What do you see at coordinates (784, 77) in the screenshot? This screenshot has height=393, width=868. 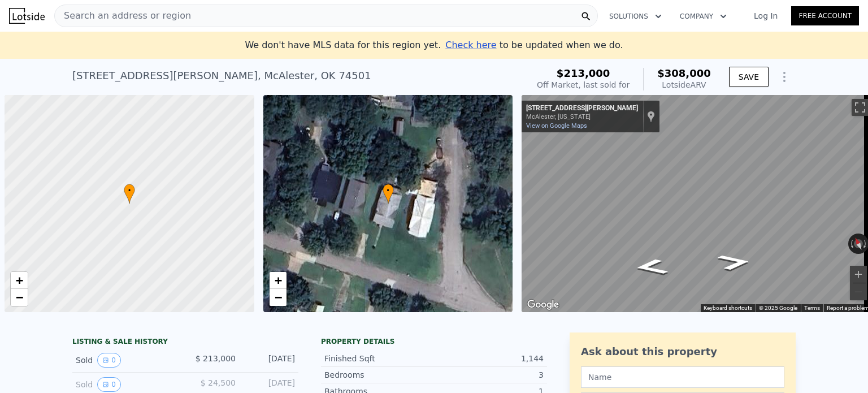 I see `button: Show Options` at bounding box center [784, 77].